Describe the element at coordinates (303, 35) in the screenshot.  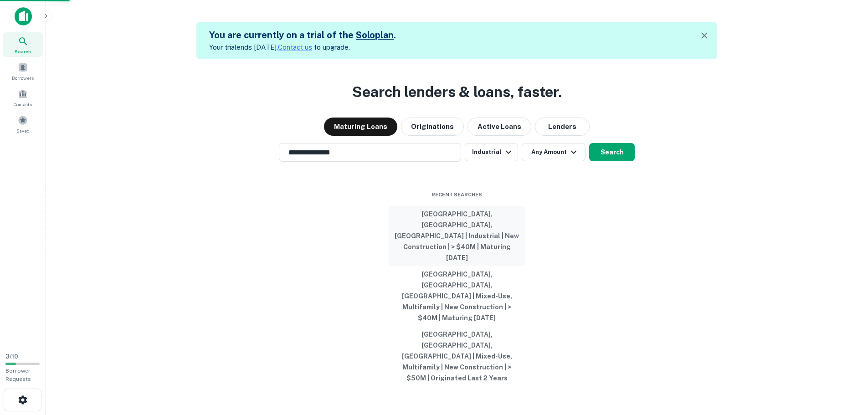
I see `h5: You are currently on a trial of the .` at that location.